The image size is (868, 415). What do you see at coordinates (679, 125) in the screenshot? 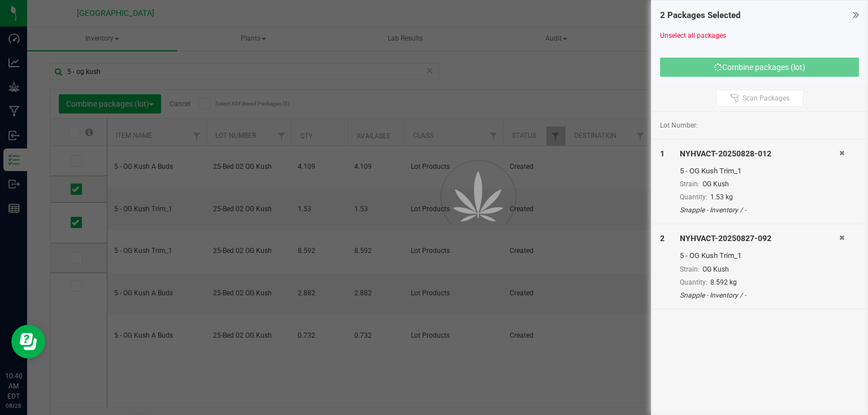
I see `span: Lot Number:` at bounding box center [679, 125].